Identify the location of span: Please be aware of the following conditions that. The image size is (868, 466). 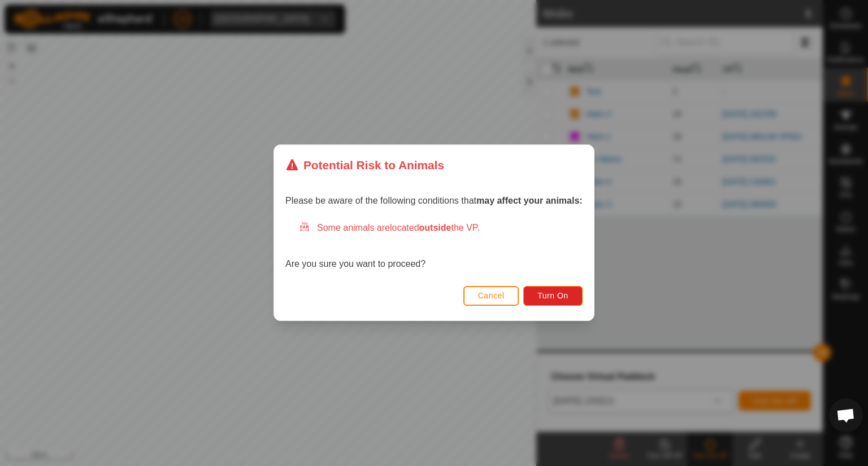
(434, 201).